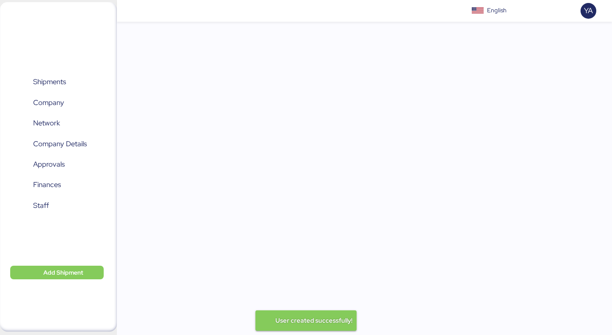 This screenshot has width=612, height=335. What do you see at coordinates (497, 10) in the screenshot?
I see `div: English` at bounding box center [497, 10].